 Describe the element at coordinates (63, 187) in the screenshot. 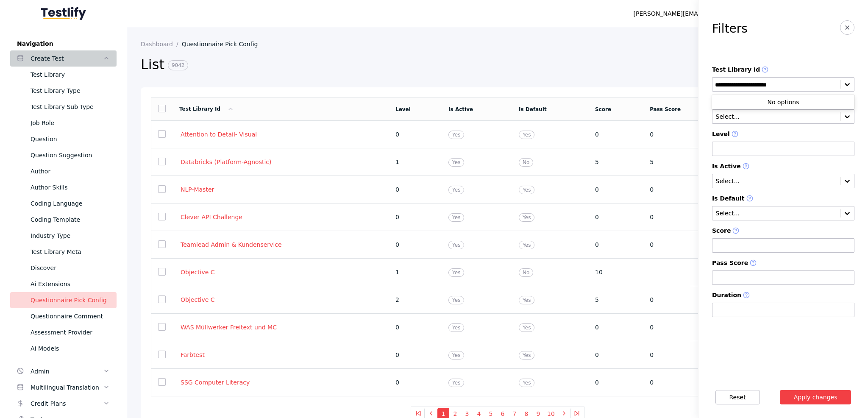

I see `a: Author Skills` at that location.